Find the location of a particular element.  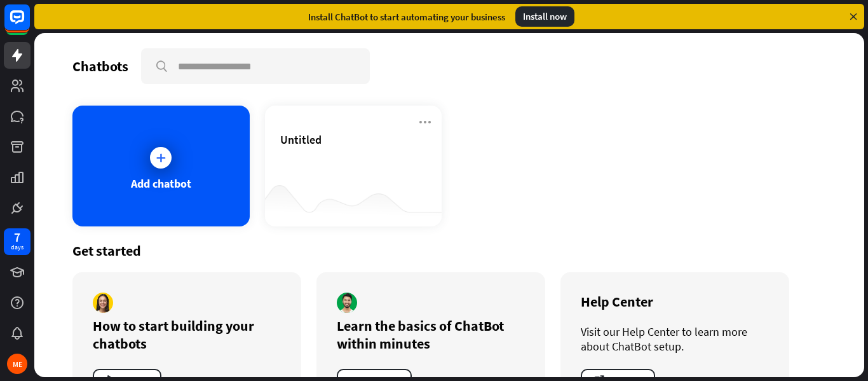

div: Help Center is located at coordinates (675, 302).